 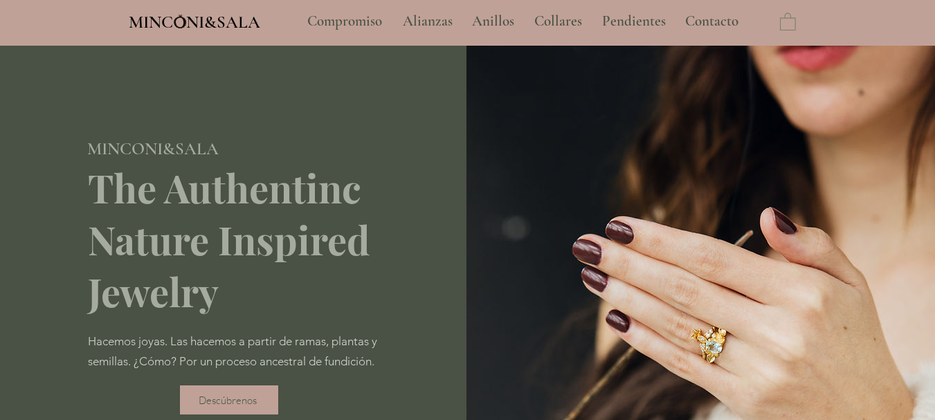 What do you see at coordinates (345, 21) in the screenshot?
I see `a: Compromiso` at bounding box center [345, 21].